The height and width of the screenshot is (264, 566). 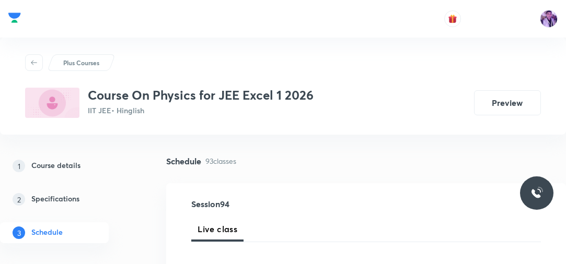 I want to click on h4: Session 94, so click(x=282, y=204).